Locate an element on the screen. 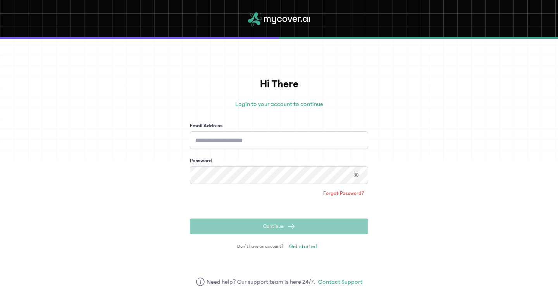 The image size is (558, 302). h1: Hi There is located at coordinates (279, 84).